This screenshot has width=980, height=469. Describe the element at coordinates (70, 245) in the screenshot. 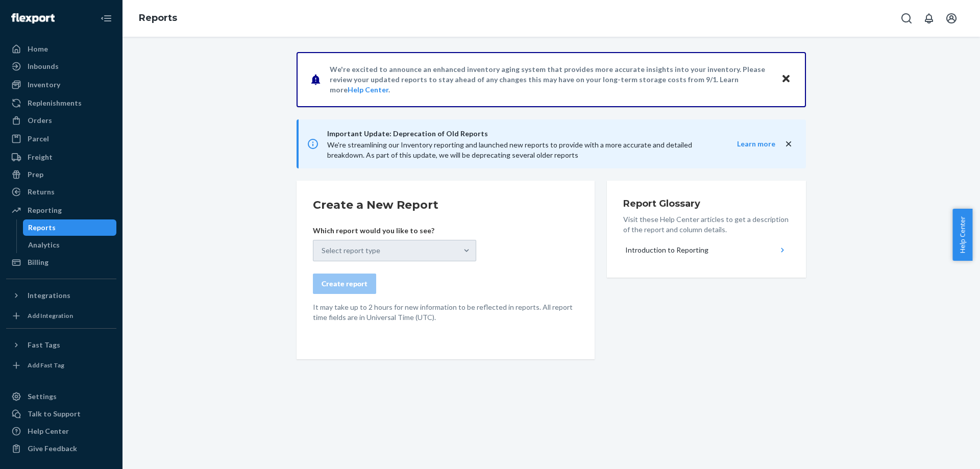

I see `a: Analytics` at that location.